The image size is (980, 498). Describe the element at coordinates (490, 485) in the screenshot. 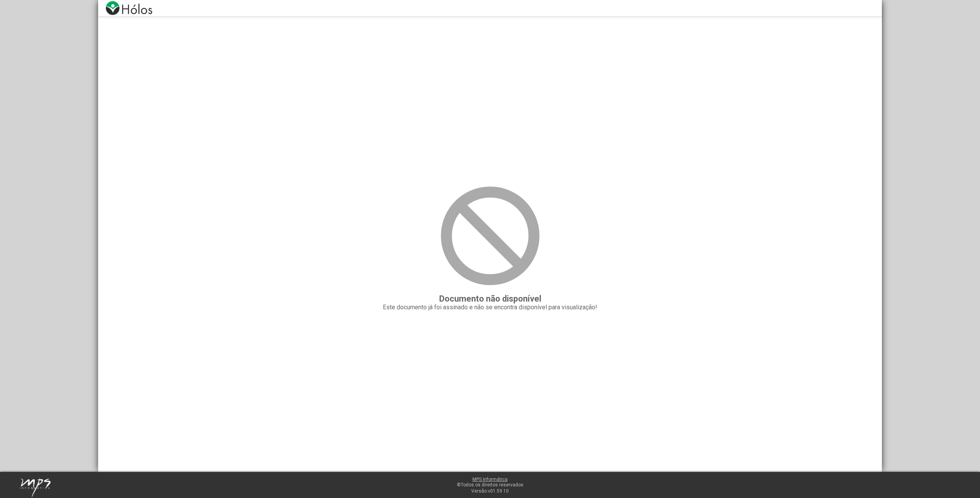

I see `span: ©Todos os direitos reservados` at that location.